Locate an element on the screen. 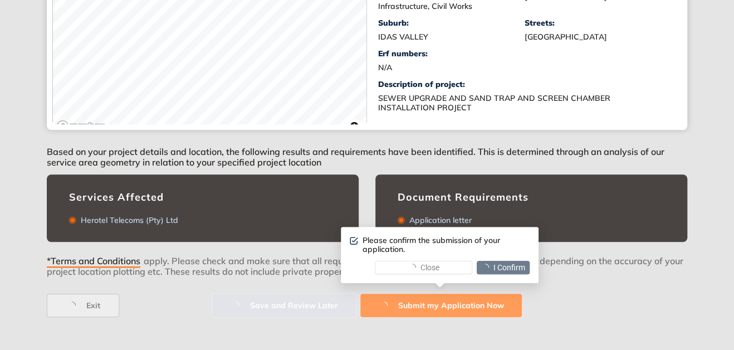 This screenshot has height=350, width=734. div: N/A is located at coordinates (451, 67).